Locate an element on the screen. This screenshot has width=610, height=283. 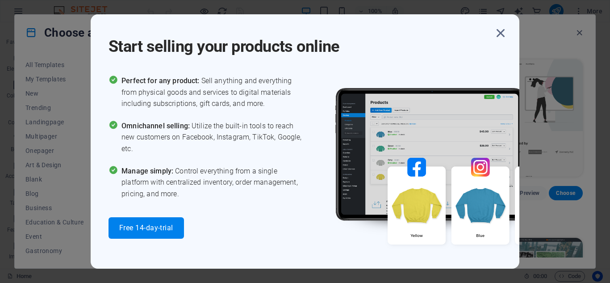
span: Utilize the built-in tools to reach new customers on Facebook, Instagram, TikTok, Google, etc. is located at coordinates (213, 137).